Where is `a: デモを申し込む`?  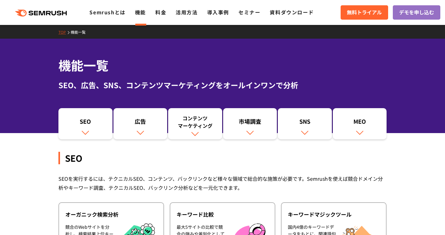 a: デモを申し込む is located at coordinates (416, 12).